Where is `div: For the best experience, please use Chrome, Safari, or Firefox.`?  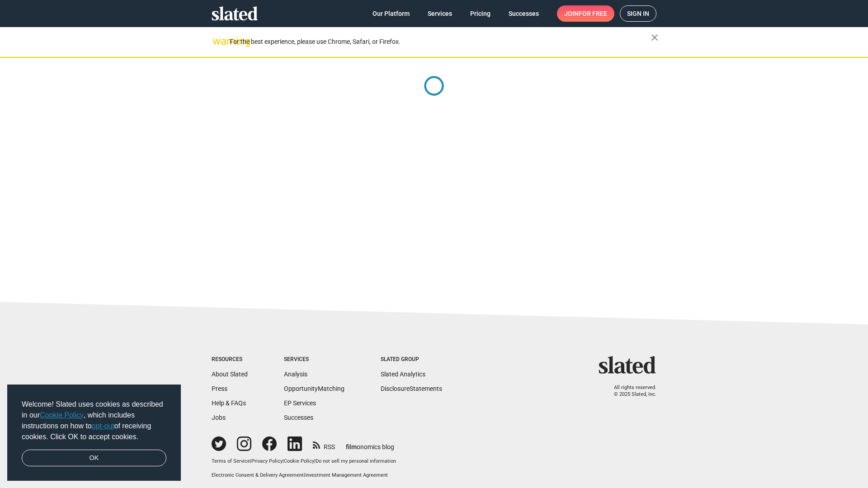
div: For the best experience, please use Chrome, Safari, or Firefox. is located at coordinates (440, 42).